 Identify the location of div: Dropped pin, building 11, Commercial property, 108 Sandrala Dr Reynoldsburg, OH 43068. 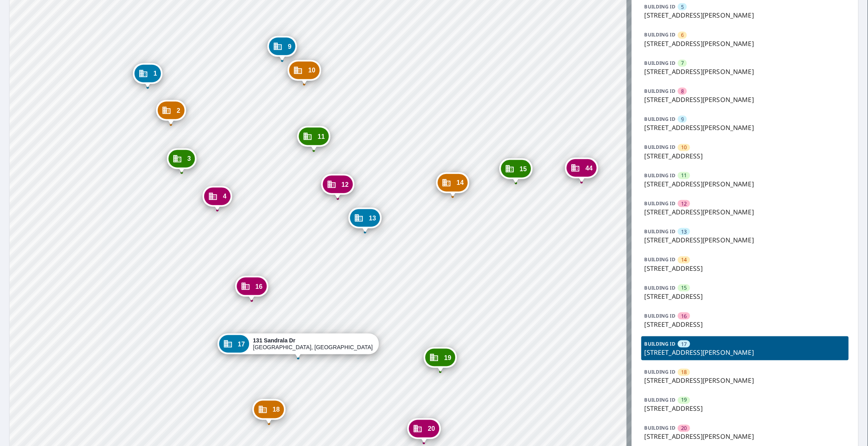
(314, 138).